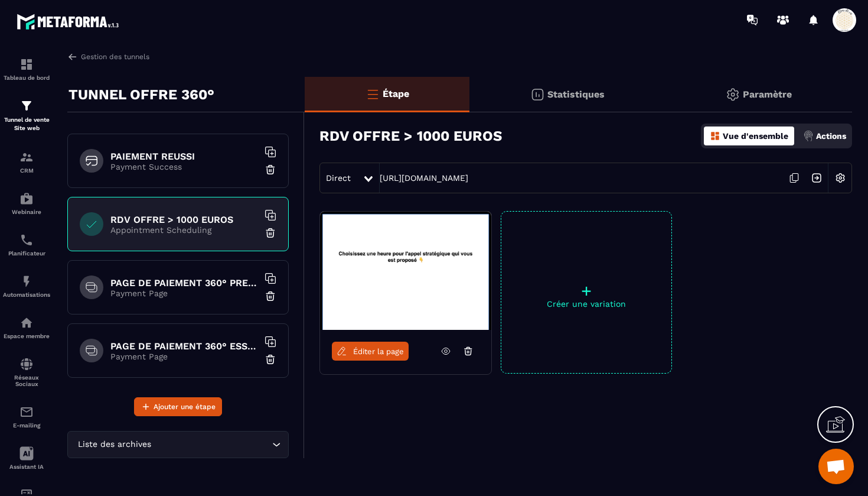 The image size is (868, 496). I want to click on h6: PAGE DE PAIEMENT 360° ESSENTIEL, so click(184, 346).